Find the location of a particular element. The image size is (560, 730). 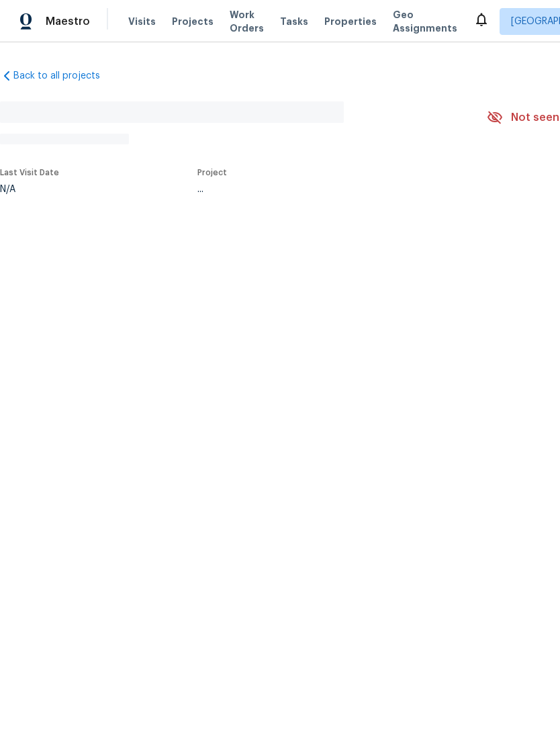

span: Tasks is located at coordinates (294, 22).